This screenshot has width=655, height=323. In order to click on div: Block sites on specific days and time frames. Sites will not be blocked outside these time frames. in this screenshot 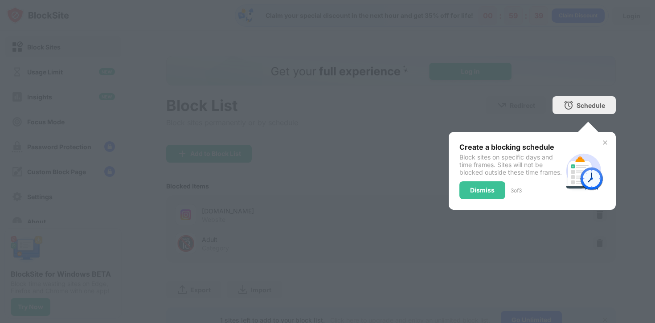, I will do `click(510, 164)`.